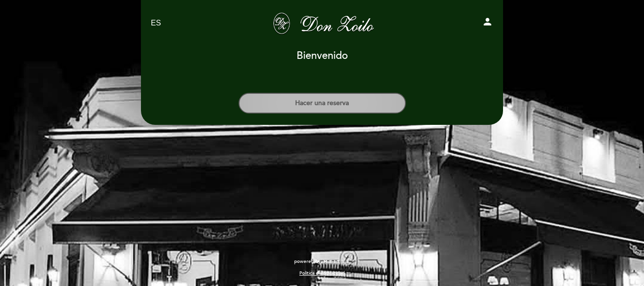 The image size is (644, 286). Describe the element at coordinates (307, 261) in the screenshot. I see `span: powered by` at that location.